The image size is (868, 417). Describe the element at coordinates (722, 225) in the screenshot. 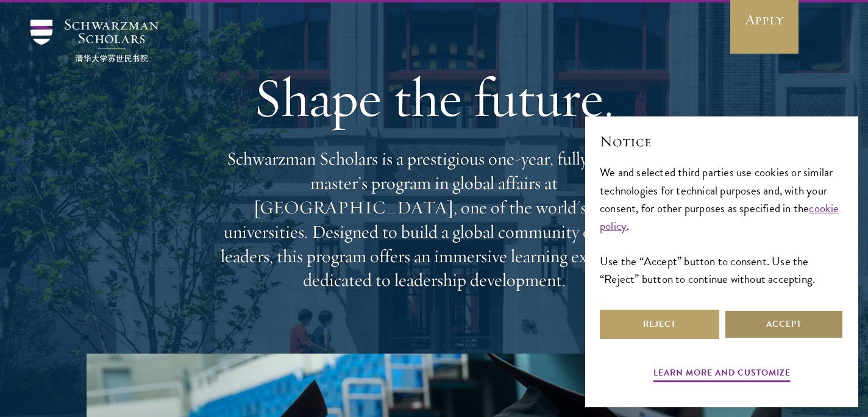

I see `div: We and selected third parties use cookies or similar technologies for technical purposes and, wit...` at that location.